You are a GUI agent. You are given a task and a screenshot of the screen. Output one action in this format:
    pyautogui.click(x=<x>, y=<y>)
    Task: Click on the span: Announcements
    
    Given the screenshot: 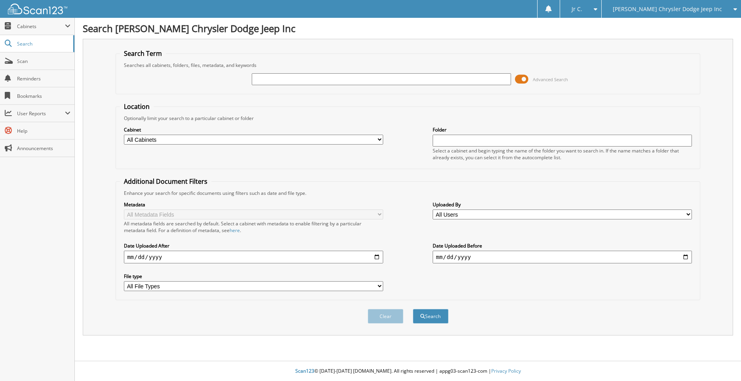 What is the action you would take?
    pyautogui.click(x=44, y=148)
    